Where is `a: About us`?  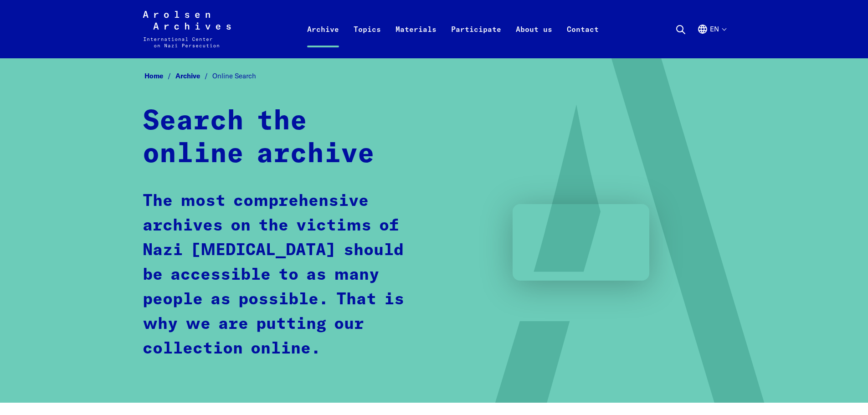
a: About us is located at coordinates (534, 40).